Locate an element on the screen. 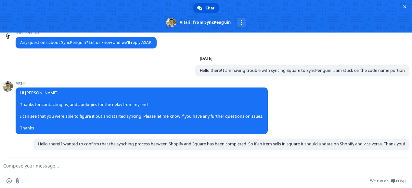 The width and height of the screenshot is (412, 188). span: Chat is located at coordinates (210, 8).